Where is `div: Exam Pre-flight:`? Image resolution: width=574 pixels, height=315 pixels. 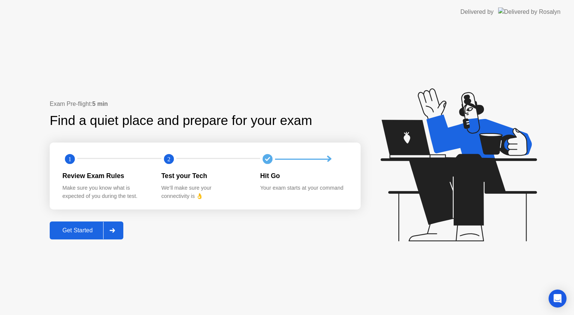
div: Exam Pre-flight: is located at coordinates (205, 104).